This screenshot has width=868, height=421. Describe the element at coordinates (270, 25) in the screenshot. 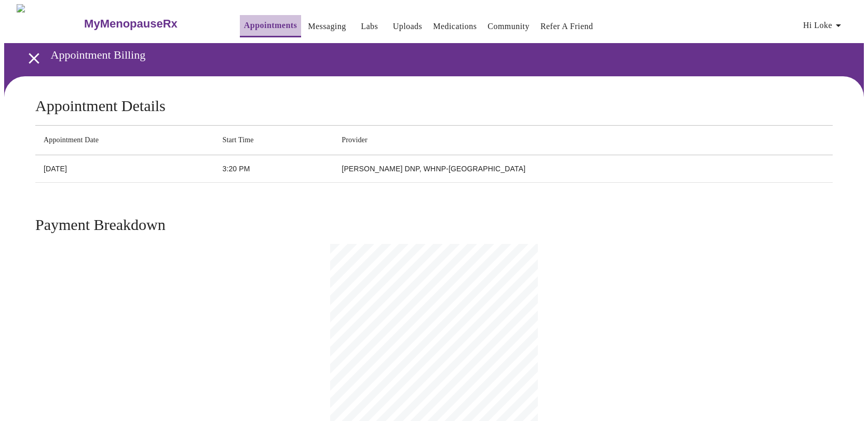

I see `a: Appointments` at that location.